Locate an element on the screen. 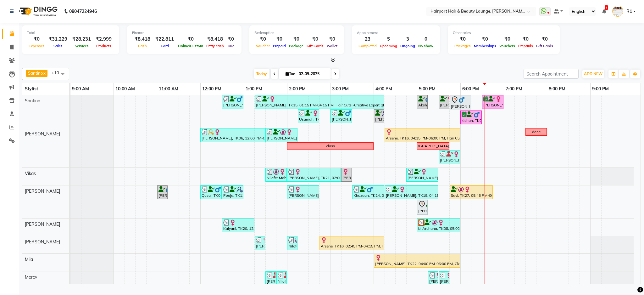 Image resolution: width=644 pixels, height=295 pixels. span: Prepaid is located at coordinates (279, 46).